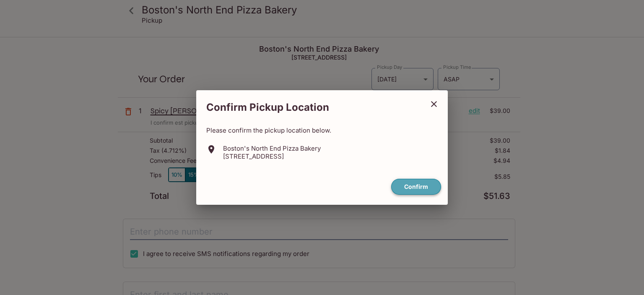 The width and height of the screenshot is (644, 295). I want to click on p: Please confirm the pickup location below., so click(322, 130).